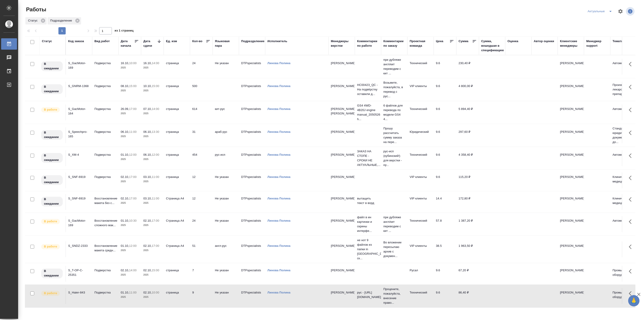  Describe the element at coordinates (132, 63) in the screenshot. I see `p: 10:00` at that location.